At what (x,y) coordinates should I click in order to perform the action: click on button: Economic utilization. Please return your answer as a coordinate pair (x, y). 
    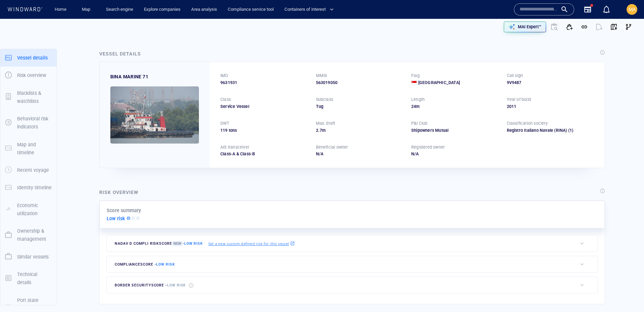
    Looking at the image, I should click on (29, 209).